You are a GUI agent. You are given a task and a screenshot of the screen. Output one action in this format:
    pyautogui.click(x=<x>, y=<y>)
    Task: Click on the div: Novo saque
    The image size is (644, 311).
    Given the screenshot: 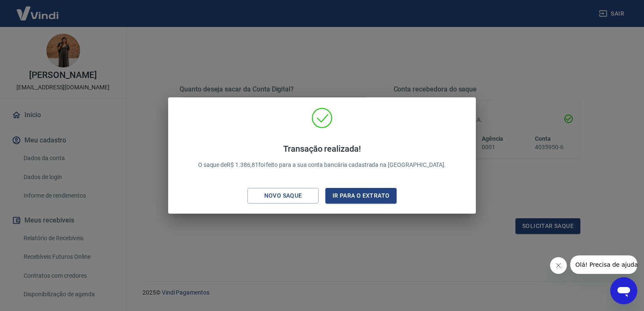 What is the action you would take?
    pyautogui.click(x=283, y=195)
    